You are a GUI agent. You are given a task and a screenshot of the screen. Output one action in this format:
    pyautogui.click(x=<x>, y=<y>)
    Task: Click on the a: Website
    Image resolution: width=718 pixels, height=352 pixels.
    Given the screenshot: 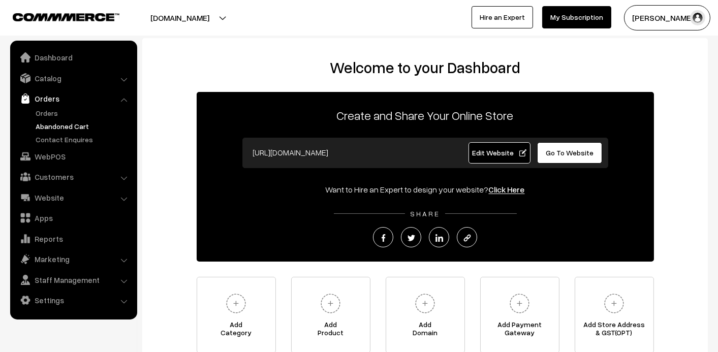 What is the action you would take?
    pyautogui.click(x=73, y=198)
    